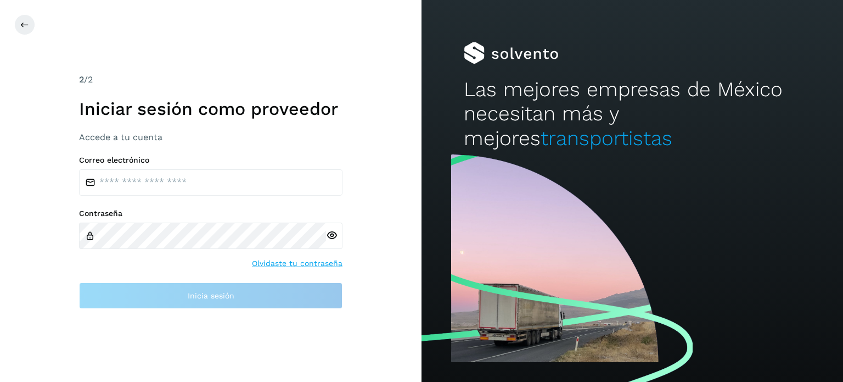 The image size is (843, 382). I want to click on span: Inicia sesión, so click(211, 295).